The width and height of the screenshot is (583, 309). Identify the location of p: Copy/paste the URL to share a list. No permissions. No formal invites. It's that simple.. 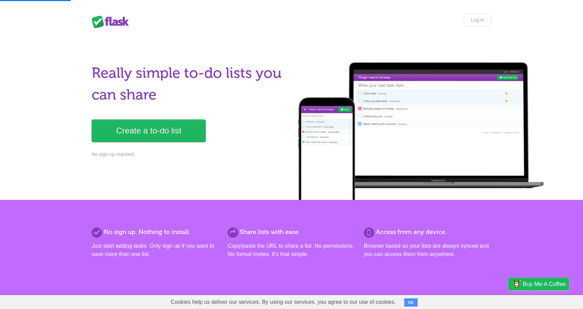
(291, 250).